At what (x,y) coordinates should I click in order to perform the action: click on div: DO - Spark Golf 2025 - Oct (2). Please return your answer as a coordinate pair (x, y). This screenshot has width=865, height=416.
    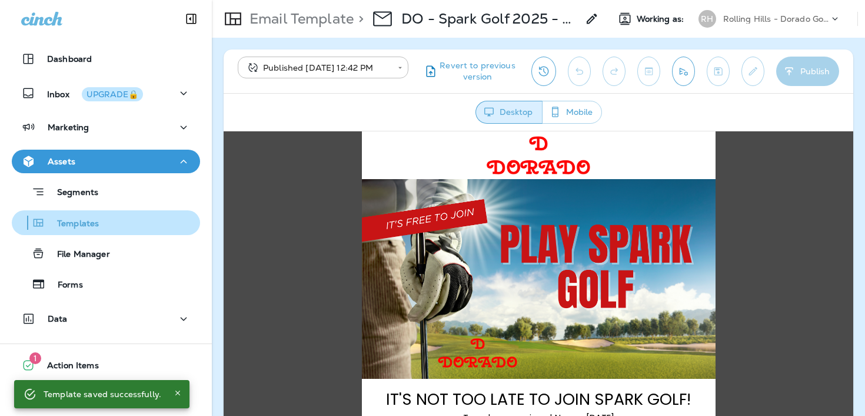
    Looking at the image, I should click on (490, 19).